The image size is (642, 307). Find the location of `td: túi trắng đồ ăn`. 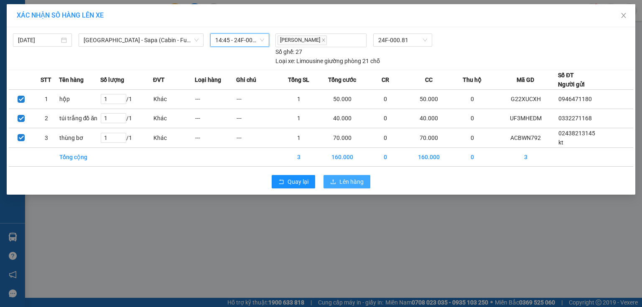

td: túi trắng đồ ăn is located at coordinates (80, 118).